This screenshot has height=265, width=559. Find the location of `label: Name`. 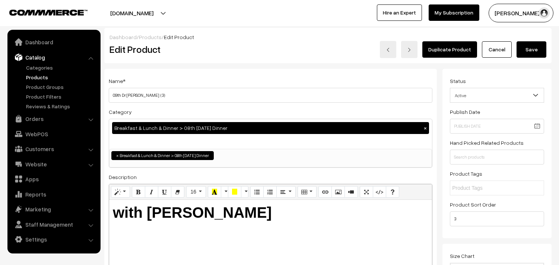

label: Name is located at coordinates (117, 81).